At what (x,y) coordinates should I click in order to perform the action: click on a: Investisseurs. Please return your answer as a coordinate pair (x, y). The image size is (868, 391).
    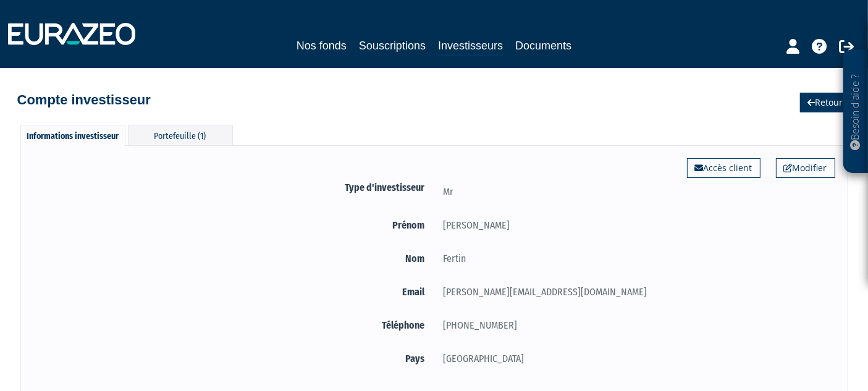
    Looking at the image, I should click on (470, 46).